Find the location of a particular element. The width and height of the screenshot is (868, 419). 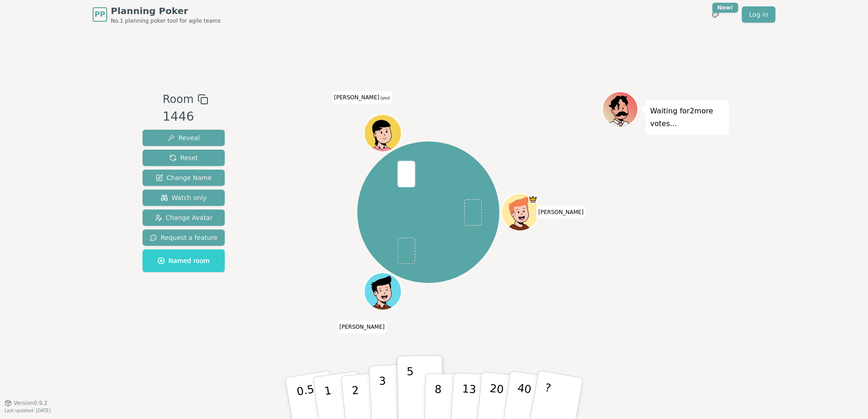

button: Change Avatar is located at coordinates (183, 218).